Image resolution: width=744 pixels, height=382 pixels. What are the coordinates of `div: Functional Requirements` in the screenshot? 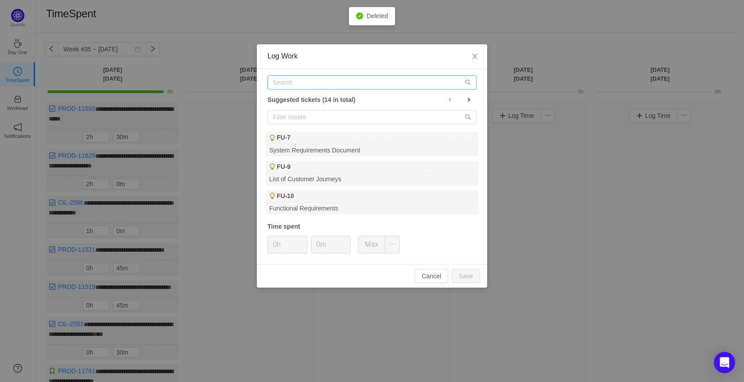 It's located at (372, 208).